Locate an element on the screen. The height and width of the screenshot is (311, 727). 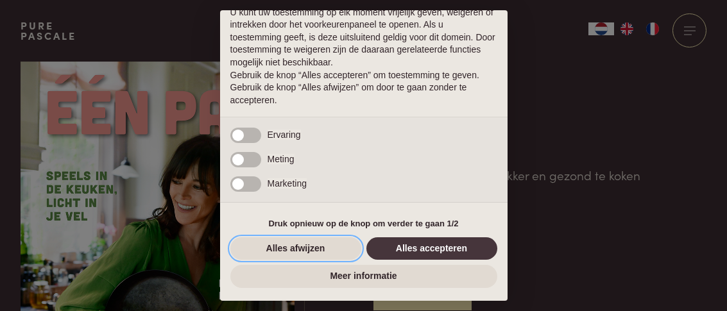
p: U kunt uw toestemming op elk moment vrijelijk geven, weigeren of intrekken door het voorkeurenpan... is located at coordinates (364, 38).